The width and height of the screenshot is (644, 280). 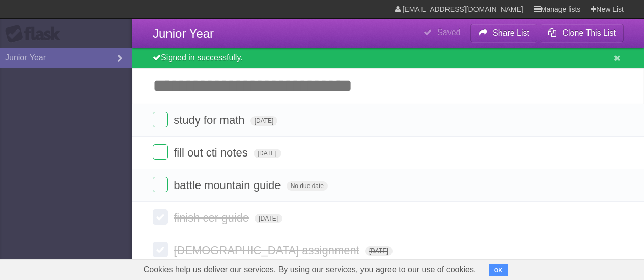 I want to click on span: Cookies help us deliver our services. By using our services, you agree to our use of cookies., so click(x=310, y=270).